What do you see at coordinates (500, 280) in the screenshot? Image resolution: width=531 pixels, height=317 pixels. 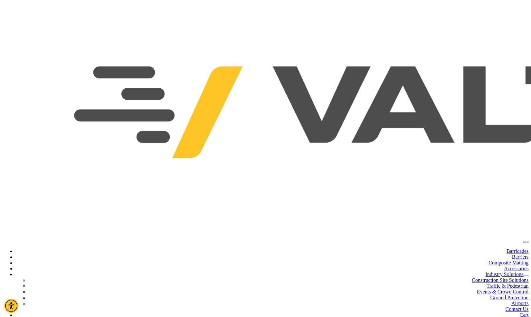 I see `a: Construction Site Solutions` at bounding box center [500, 280].